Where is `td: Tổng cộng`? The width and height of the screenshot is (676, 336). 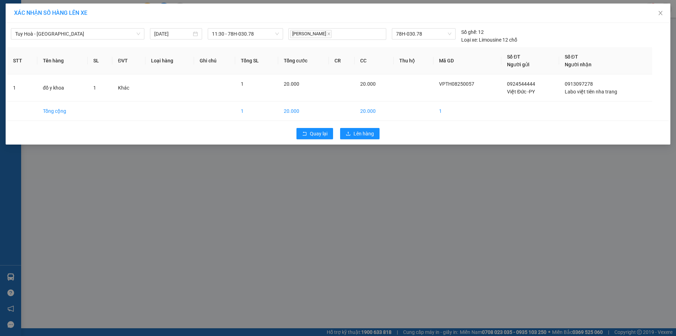
td: Tổng cộng is located at coordinates (62, 111).